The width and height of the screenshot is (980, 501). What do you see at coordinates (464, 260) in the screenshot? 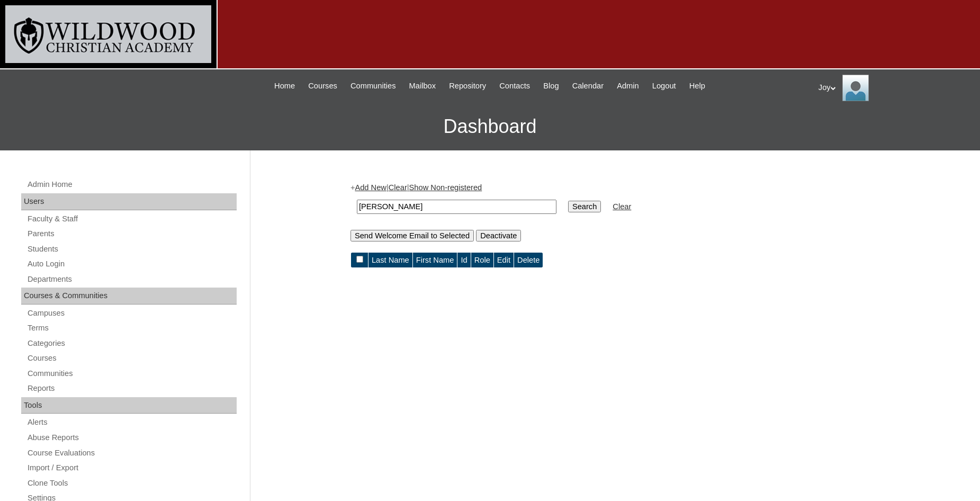
I see `td: Id` at bounding box center [464, 260].